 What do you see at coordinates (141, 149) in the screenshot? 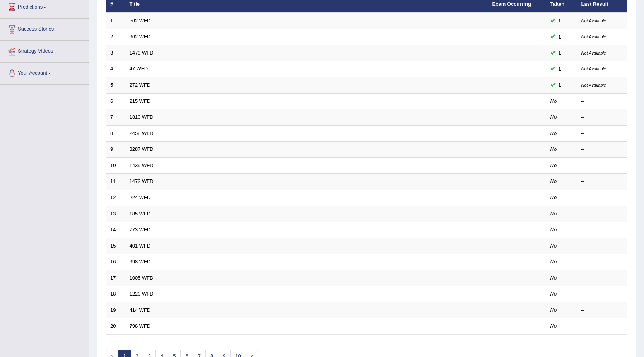
I see `a: 3287 WFD` at bounding box center [141, 149].